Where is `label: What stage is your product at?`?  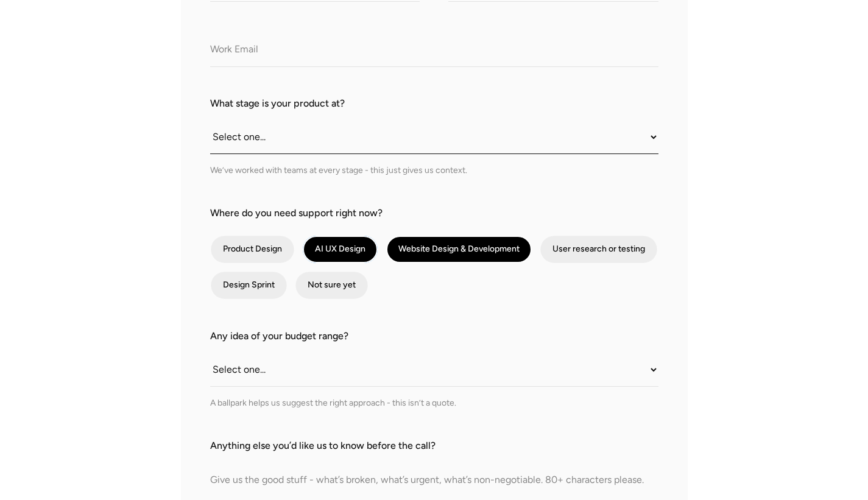 label: What stage is your product at? is located at coordinates (434, 104).